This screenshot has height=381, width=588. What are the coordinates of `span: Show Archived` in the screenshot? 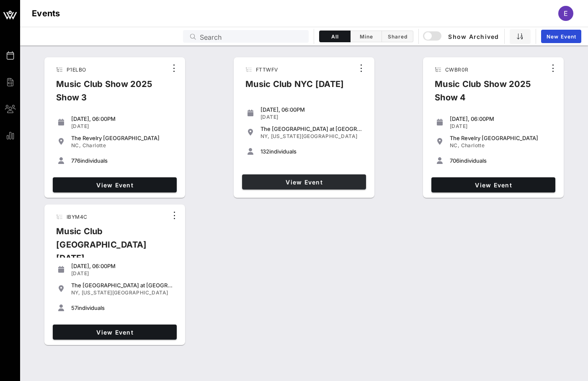 It's located at (461, 37).